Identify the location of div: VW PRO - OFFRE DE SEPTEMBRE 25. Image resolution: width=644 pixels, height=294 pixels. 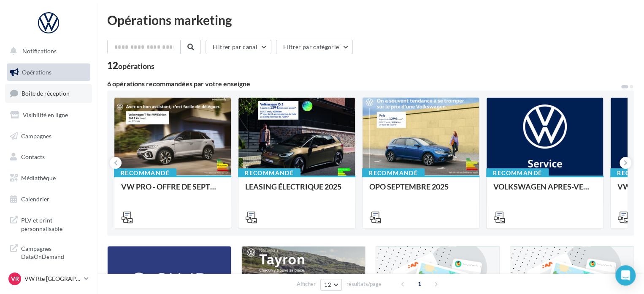
(173, 191).